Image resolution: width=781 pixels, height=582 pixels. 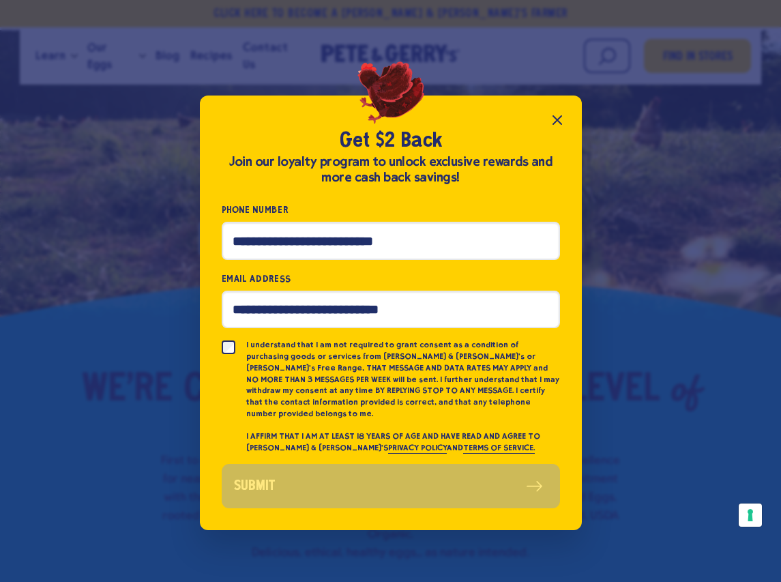 What do you see at coordinates (391, 278) in the screenshot?
I see `label: Email Address` at bounding box center [391, 278].